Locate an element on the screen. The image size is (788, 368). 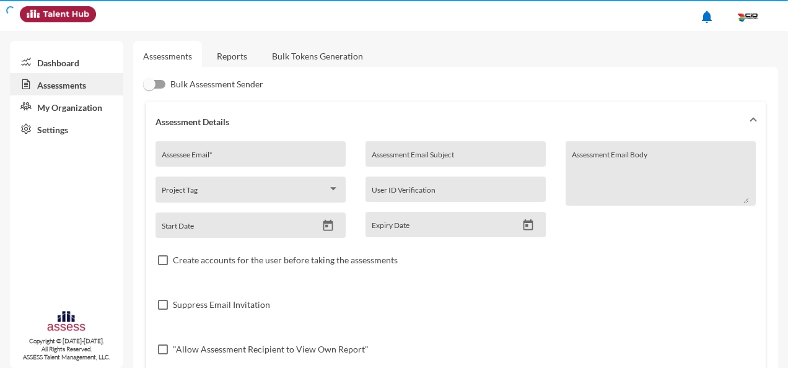
mat-panel-title: Assessment Details is located at coordinates (448, 121).